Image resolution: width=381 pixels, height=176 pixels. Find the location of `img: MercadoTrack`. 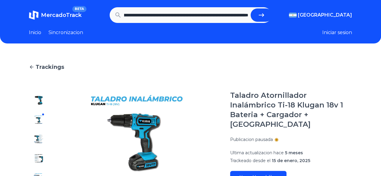

img: MercadoTrack is located at coordinates (34, 15).